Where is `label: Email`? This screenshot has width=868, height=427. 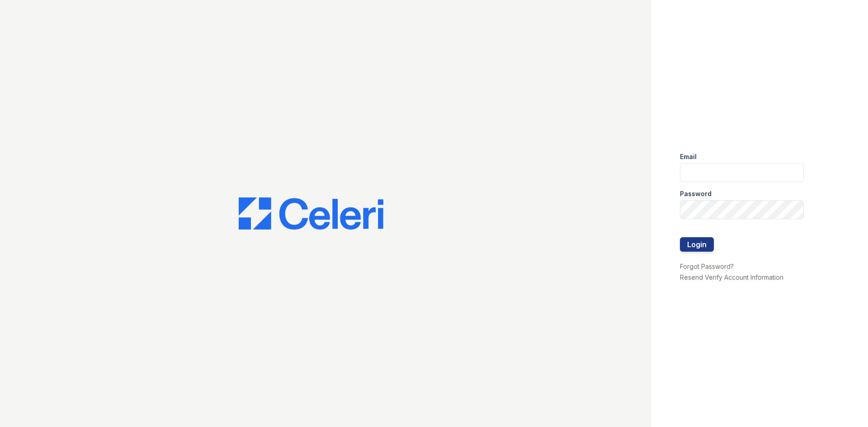
label: Email is located at coordinates (688, 157).